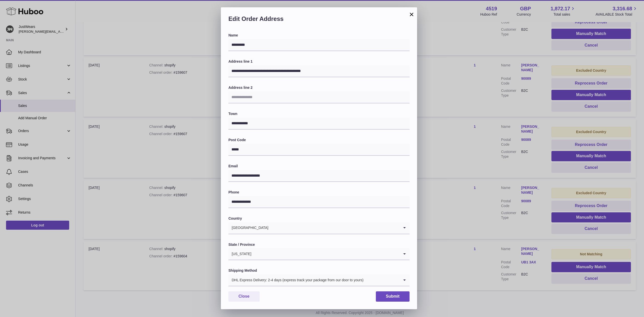 This screenshot has width=644, height=317. What do you see at coordinates (319, 88) in the screenshot?
I see `label: Address line 2` at bounding box center [319, 88].